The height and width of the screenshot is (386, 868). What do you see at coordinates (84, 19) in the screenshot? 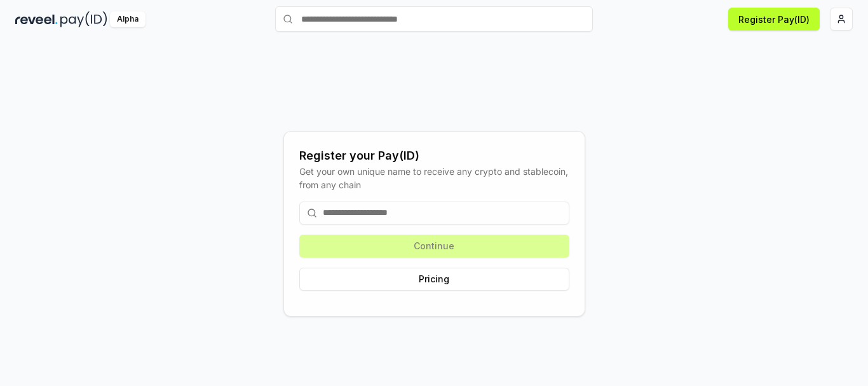
I see `img: pay_id` at bounding box center [84, 19].